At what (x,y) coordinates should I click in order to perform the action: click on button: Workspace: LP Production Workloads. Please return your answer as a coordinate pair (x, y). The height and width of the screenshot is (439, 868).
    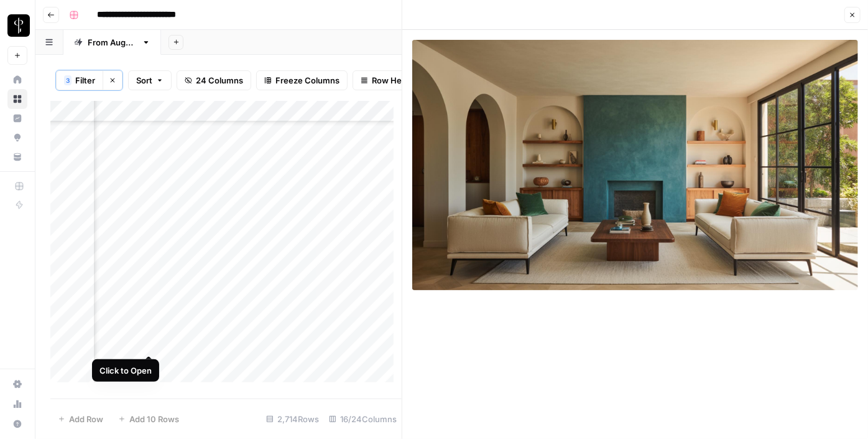
    Looking at the image, I should click on (17, 25).